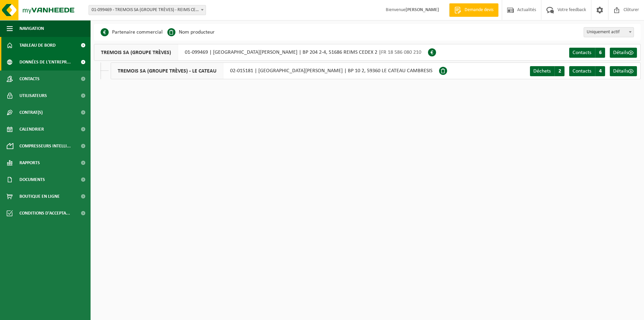 The width and height of the screenshot is (644, 320). What do you see at coordinates (587, 53) in the screenshot?
I see `a: Contacts 6` at bounding box center [587, 53].